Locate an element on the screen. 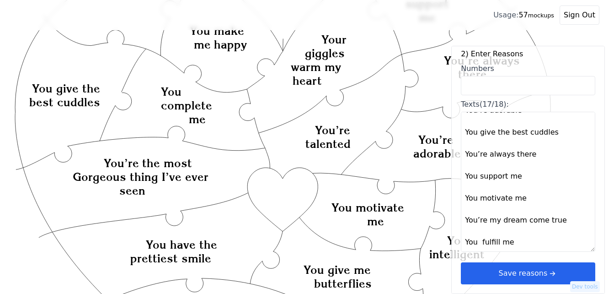 This screenshot has height=294, width=614. text: warm my is located at coordinates (316, 67).